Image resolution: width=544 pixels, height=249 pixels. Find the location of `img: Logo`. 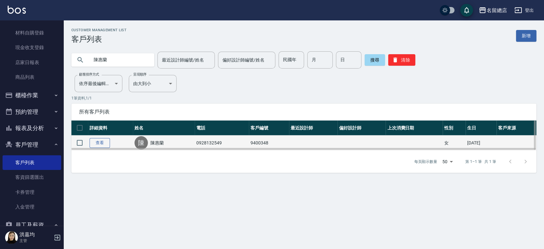

img: Logo is located at coordinates (17, 10).